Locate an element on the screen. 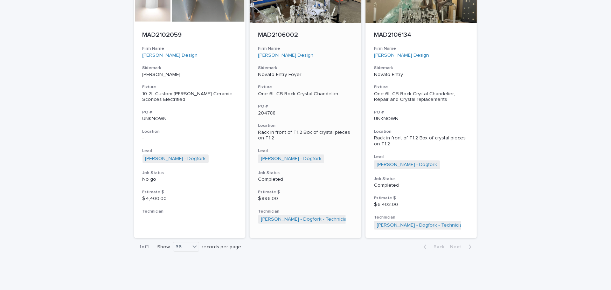 The height and width of the screenshot is (290, 611). p: MAD2106002 is located at coordinates (305, 35).